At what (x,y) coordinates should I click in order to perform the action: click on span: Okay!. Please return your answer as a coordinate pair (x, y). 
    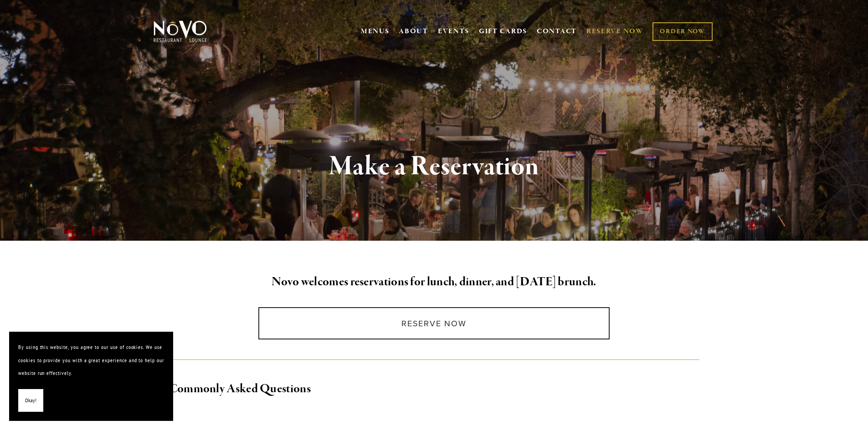
    Looking at the image, I should click on (30, 400).